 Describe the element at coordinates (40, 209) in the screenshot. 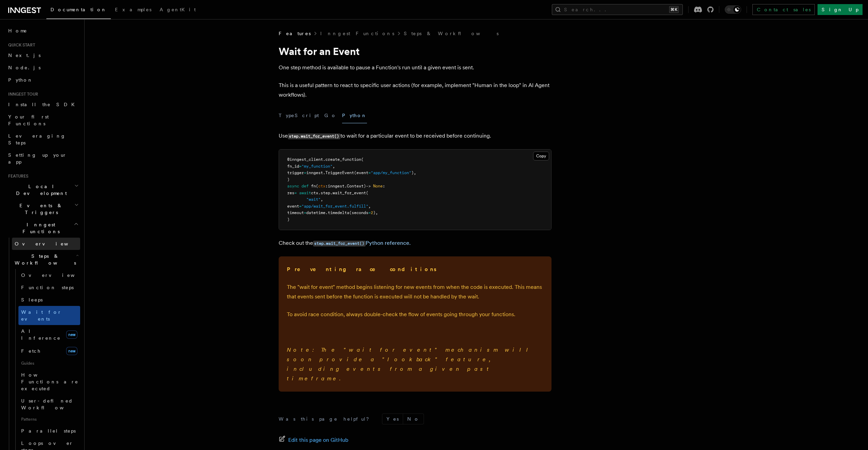

I see `span: Events & Triggers` at that location.